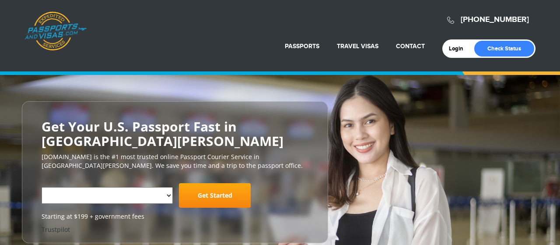 Image resolution: width=560 pixels, height=245 pixels. What do you see at coordinates (302, 46) in the screenshot?
I see `a: Passports` at bounding box center [302, 46].